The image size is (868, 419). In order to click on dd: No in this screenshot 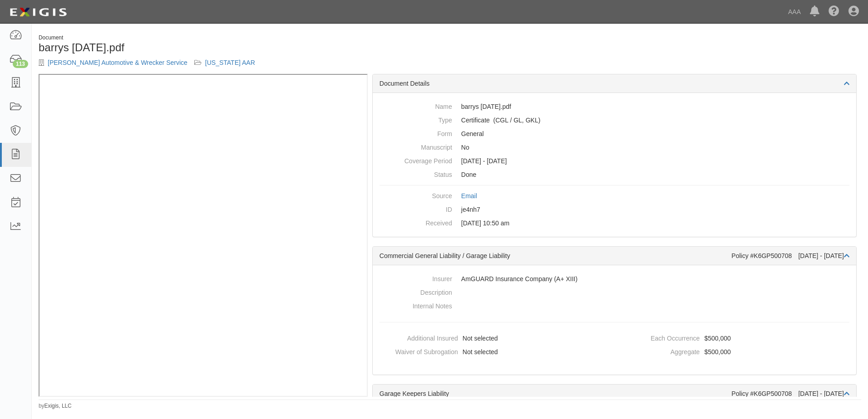, I will do `click(614, 147)`.